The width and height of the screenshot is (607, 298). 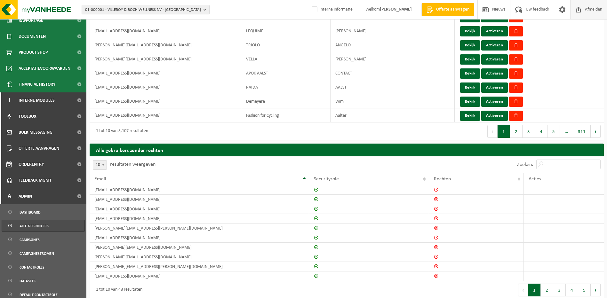 I want to click on td: VELLA, so click(x=286, y=59).